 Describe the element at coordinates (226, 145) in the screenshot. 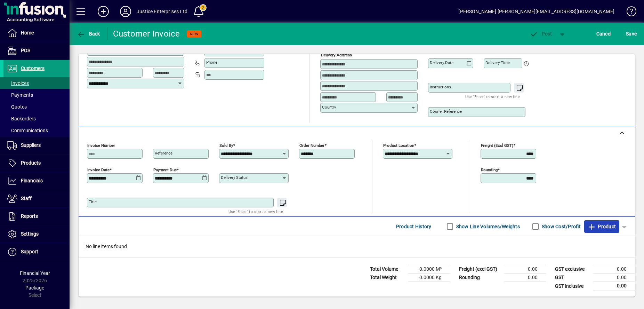

I see `mat-label: Sold by` at that location.